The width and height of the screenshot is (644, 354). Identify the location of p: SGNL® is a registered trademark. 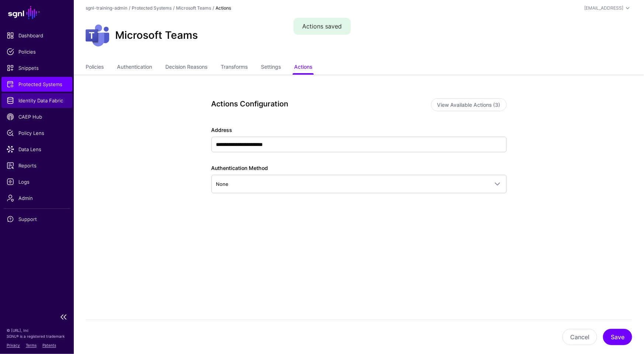
(37, 336).